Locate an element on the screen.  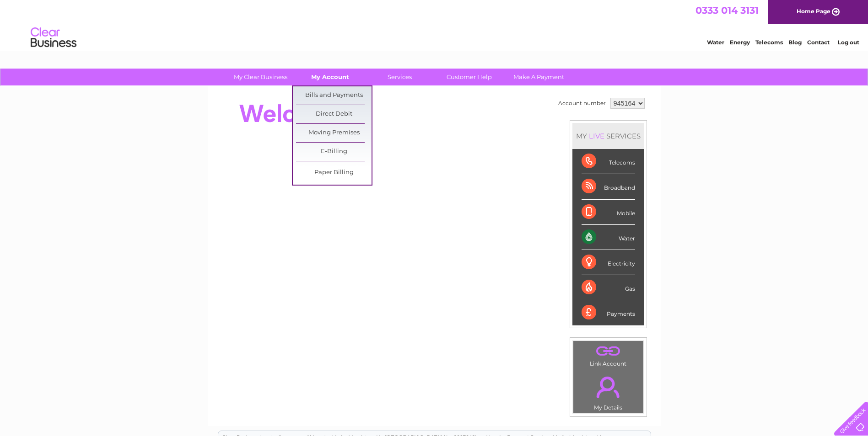
a: Log out is located at coordinates (849, 42).